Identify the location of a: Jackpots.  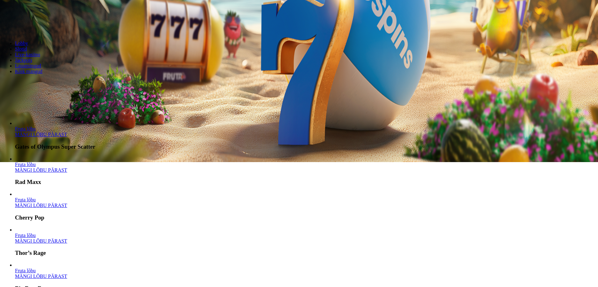
(23, 60).